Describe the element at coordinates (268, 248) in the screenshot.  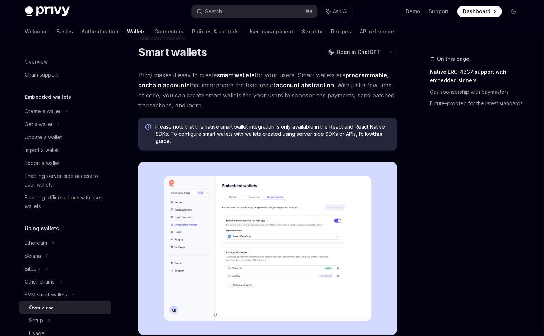
I see `img: Sample enable smart wallets` at that location.